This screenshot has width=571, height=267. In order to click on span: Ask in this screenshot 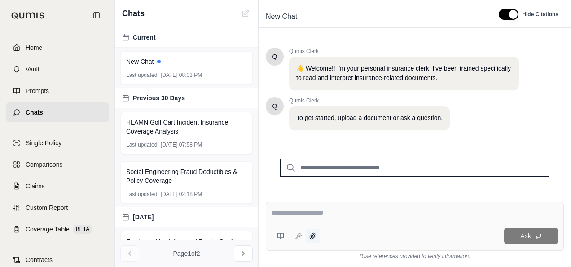, I will do `click(525, 236)`.